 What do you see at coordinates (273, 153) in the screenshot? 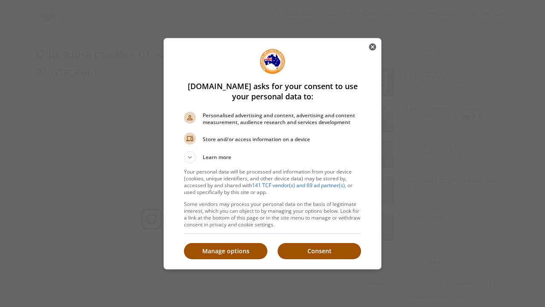
I see `div: emigratetoaustralia.info asks for your consent to use your personal data to:` at bounding box center [273, 153].